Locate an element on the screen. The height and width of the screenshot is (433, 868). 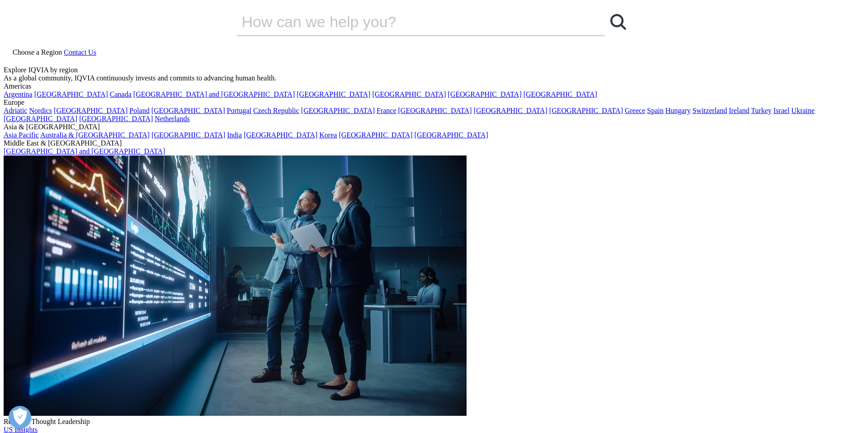
span: Contact Us is located at coordinates (80, 52).